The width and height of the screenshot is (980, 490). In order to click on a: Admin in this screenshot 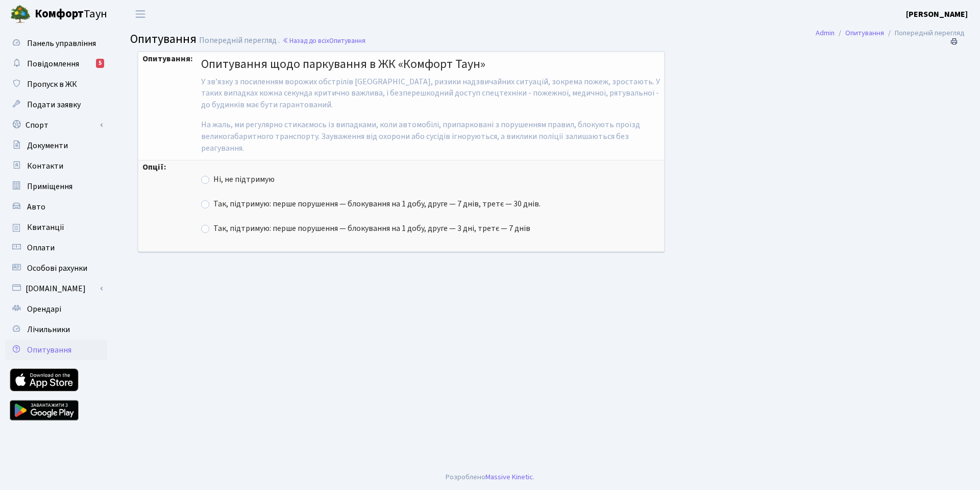, I will do `click(825, 33)`.